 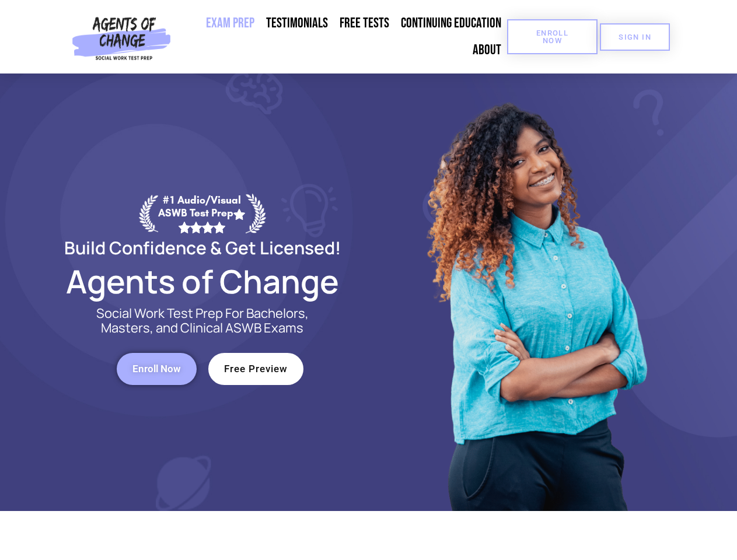 What do you see at coordinates (202, 247) in the screenshot?
I see `h2: Build Confidence & Get Licensed!` at bounding box center [202, 247].